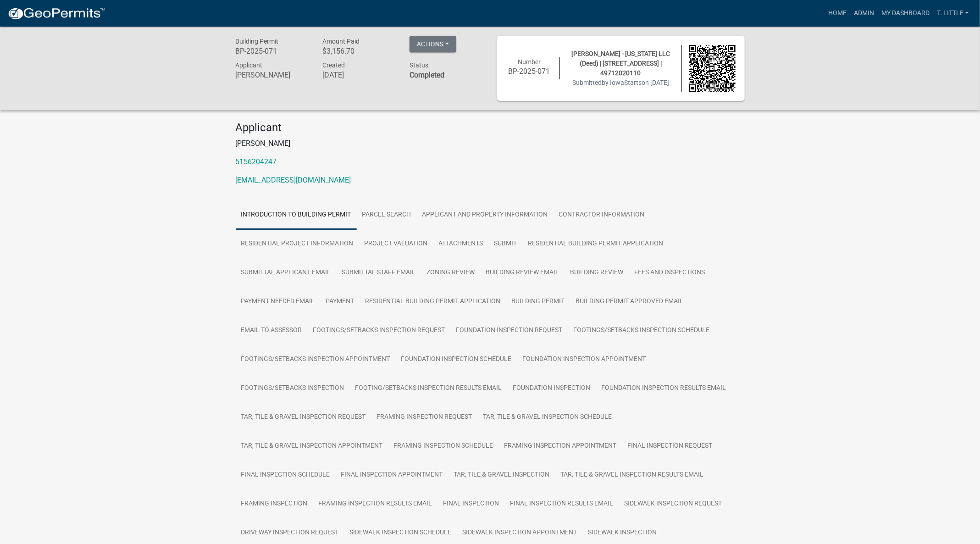 Image resolution: width=980 pixels, height=544 pixels. What do you see at coordinates (906, 13) in the screenshot?
I see `a: My Dashboard` at bounding box center [906, 13].